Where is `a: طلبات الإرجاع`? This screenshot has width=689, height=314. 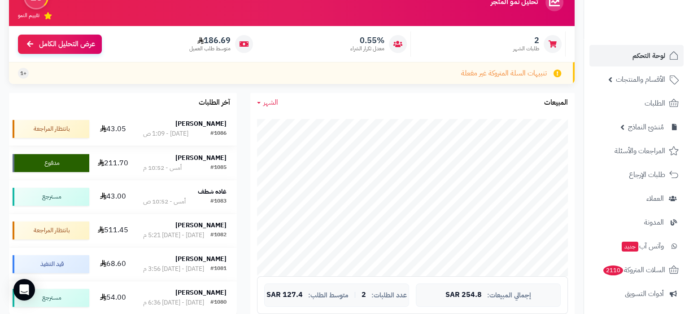
a: طلبات الإرجاع is located at coordinates (637, 175).